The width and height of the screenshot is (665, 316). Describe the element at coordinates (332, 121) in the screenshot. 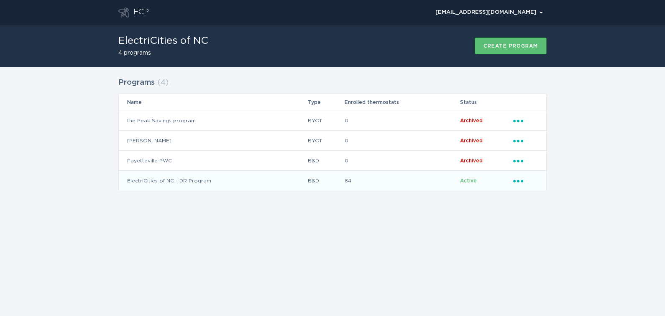

I see `tr: 54477d92027e426a97e67601c60dec57` at that location.